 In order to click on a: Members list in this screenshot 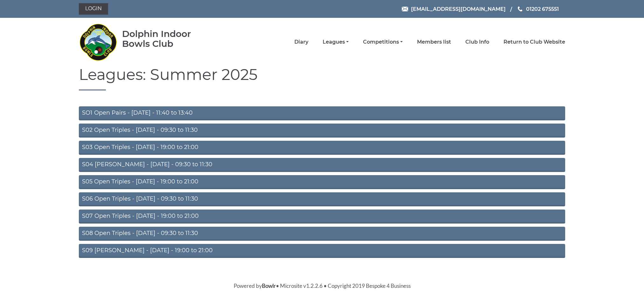, I will do `click(434, 42)`.